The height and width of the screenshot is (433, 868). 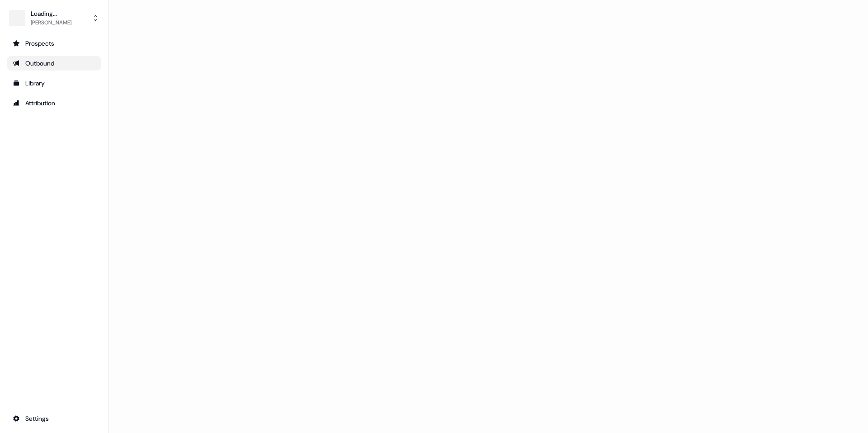 I want to click on div: Outbound, so click(x=53, y=63).